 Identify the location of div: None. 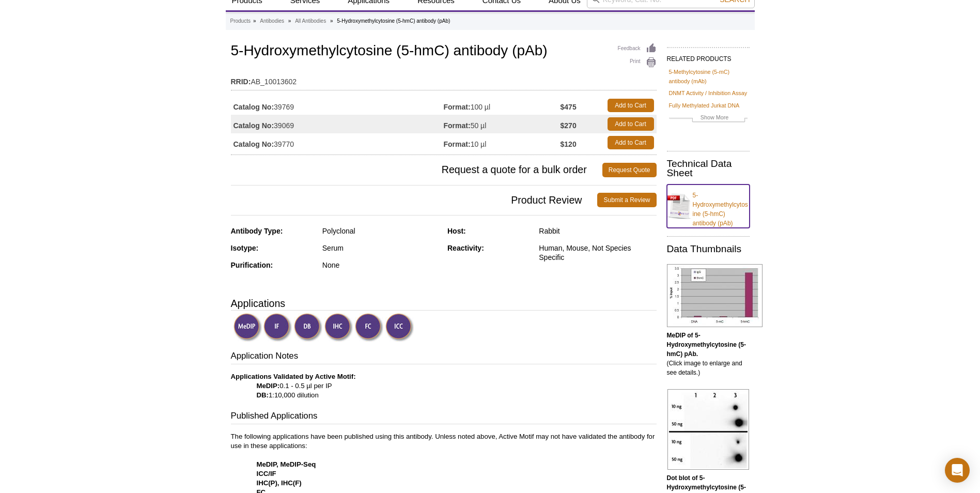
(381, 265).